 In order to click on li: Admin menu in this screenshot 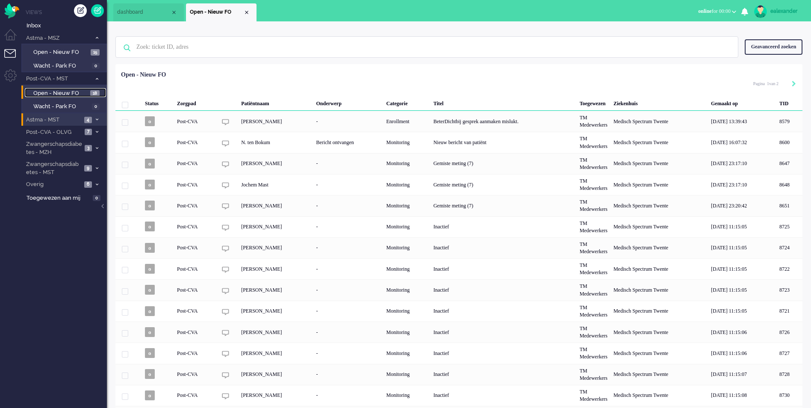, I will do `click(14, 79)`.